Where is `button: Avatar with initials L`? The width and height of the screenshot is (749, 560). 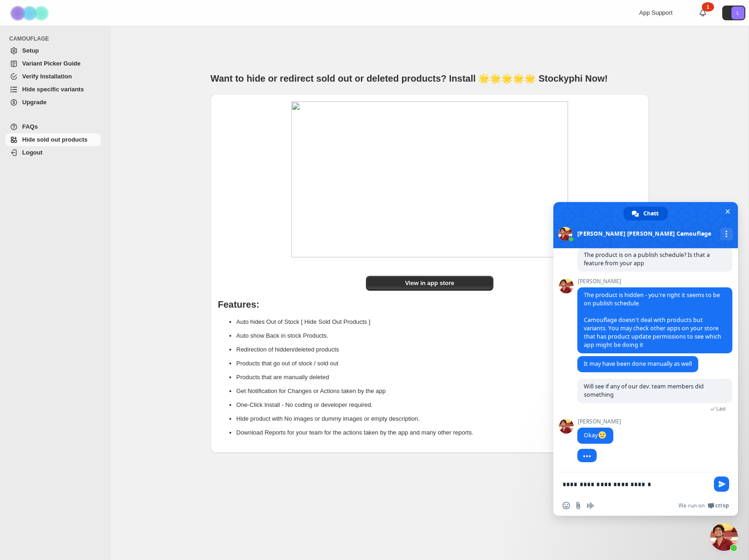
button: Avatar with initials L is located at coordinates (734, 13).